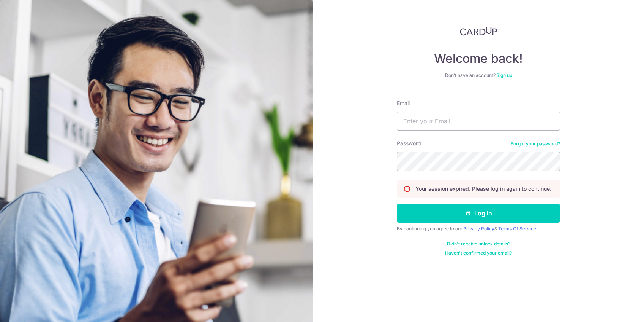  Describe the element at coordinates (479, 228) in the screenshot. I see `a: Privacy Policy` at that location.